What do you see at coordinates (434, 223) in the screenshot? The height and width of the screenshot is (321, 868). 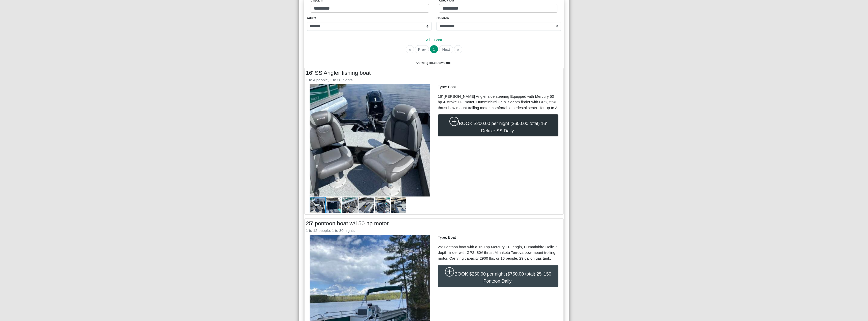 I see `h4: 25' pontoon boat w/150 hp motor` at bounding box center [434, 223].